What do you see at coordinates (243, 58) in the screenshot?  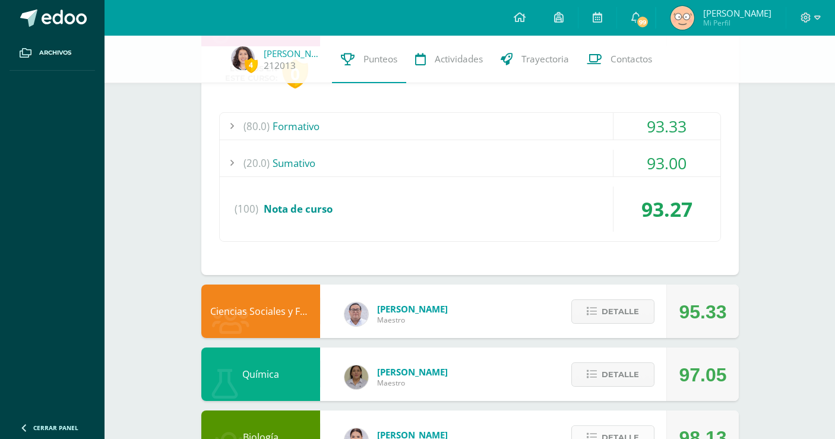 I see `img: cd821919ff7692dfa18a87eb32455e8d.png` at bounding box center [243, 58].